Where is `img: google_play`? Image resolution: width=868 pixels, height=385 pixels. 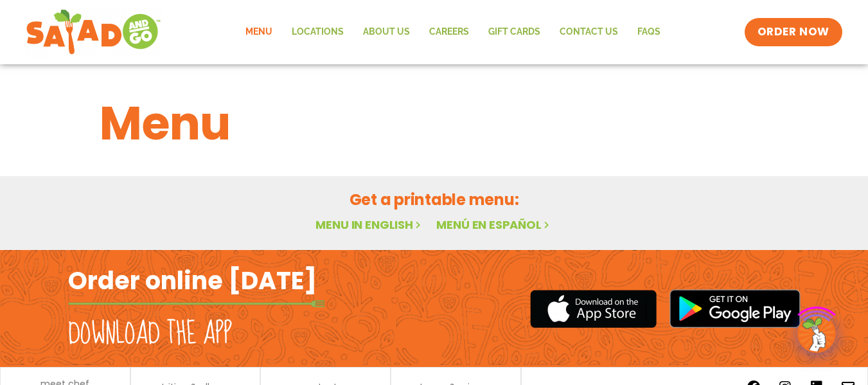
img: google_play is located at coordinates (735, 309).